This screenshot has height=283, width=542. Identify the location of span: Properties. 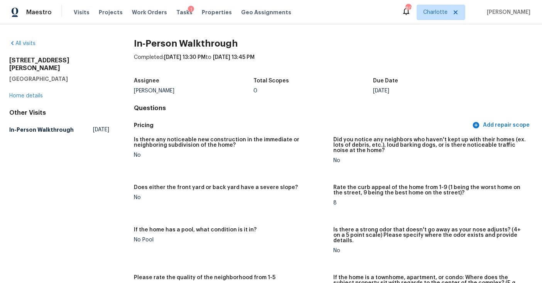
(217, 12).